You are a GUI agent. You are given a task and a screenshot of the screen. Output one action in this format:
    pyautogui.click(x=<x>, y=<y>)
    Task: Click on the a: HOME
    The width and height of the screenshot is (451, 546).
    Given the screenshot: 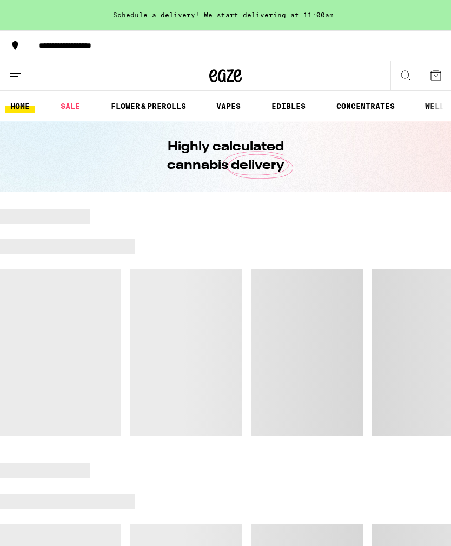 What is the action you would take?
    pyautogui.click(x=20, y=106)
    